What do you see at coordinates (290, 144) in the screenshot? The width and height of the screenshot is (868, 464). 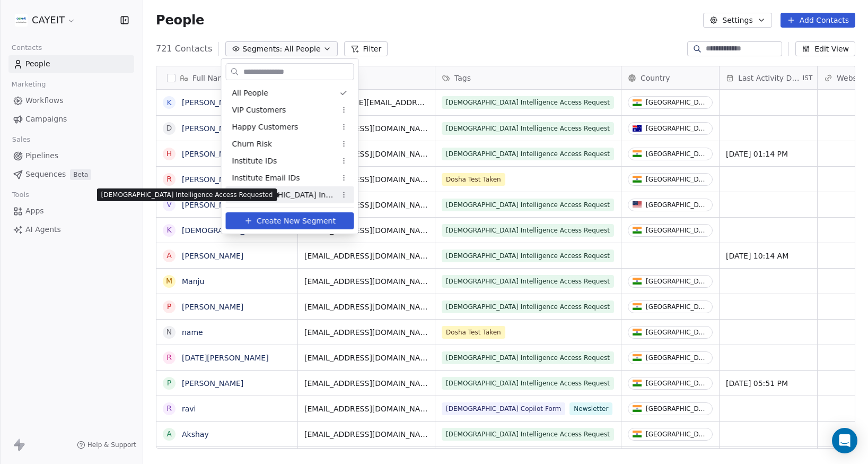 I see `div: Suggestions` at bounding box center [290, 144].